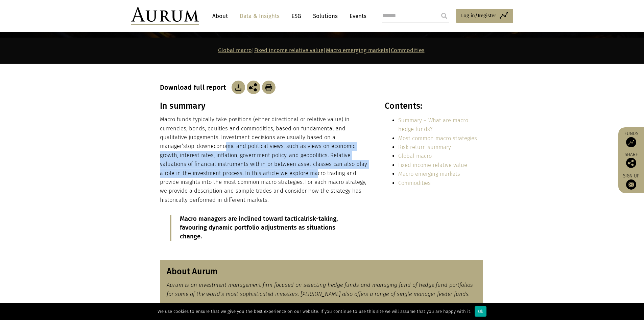  Describe the element at coordinates (296, 16) in the screenshot. I see `a: ESG` at that location.